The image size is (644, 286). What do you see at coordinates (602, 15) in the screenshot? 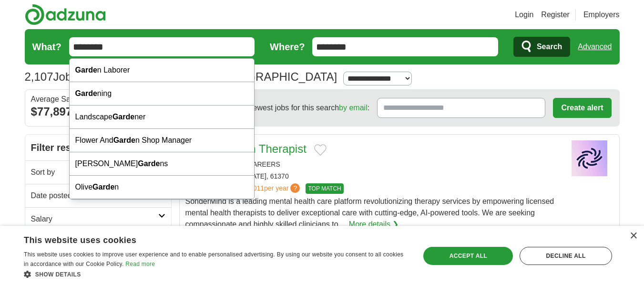
I see `a: Employers` at bounding box center [602, 15].